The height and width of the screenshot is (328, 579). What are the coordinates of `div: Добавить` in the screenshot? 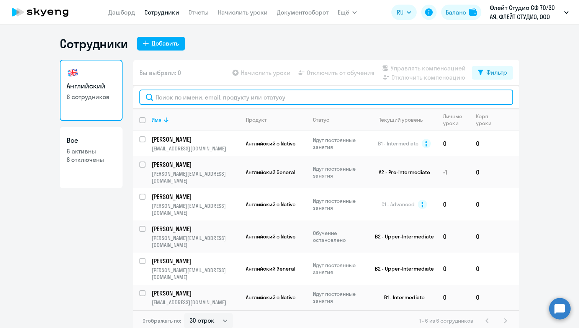 It's located at (165, 43).